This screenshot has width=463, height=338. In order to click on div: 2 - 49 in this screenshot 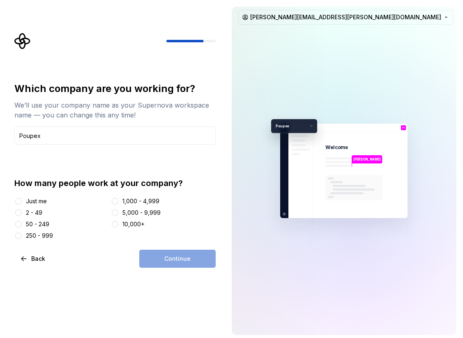, I will do `click(34, 213)`.